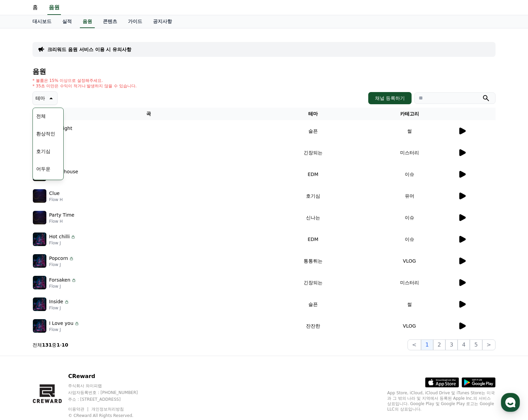 Image resolution: width=528 pixels, height=420 pixels. I want to click on strong: 1, so click(58, 345).